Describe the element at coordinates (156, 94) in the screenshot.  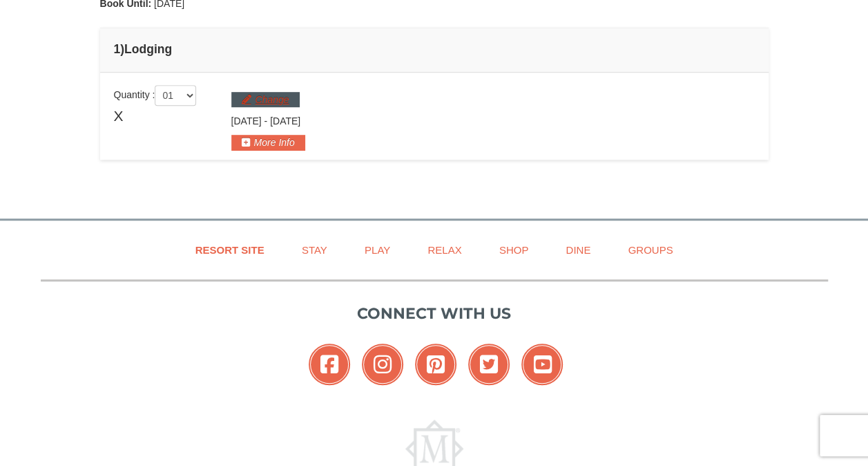
I see `span: Quantity :` at that location.